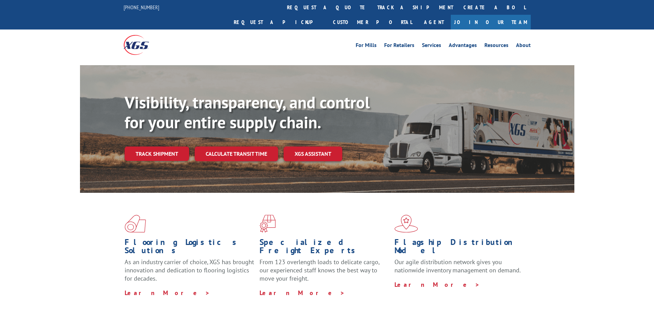 The width and height of the screenshot is (654, 329). What do you see at coordinates (278, 22) in the screenshot?
I see `a: Request a pickup` at bounding box center [278, 22].